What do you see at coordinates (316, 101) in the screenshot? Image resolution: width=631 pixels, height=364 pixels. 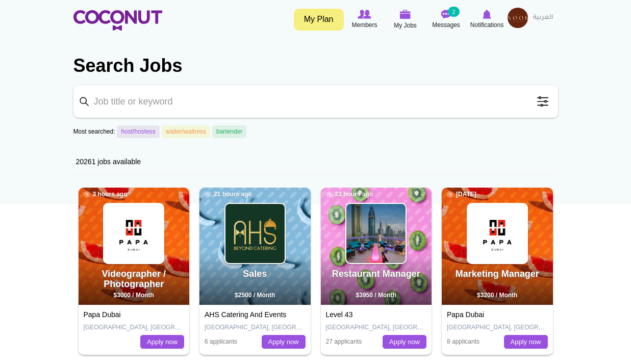 I see `input: Job title or keyword` at bounding box center [316, 101].